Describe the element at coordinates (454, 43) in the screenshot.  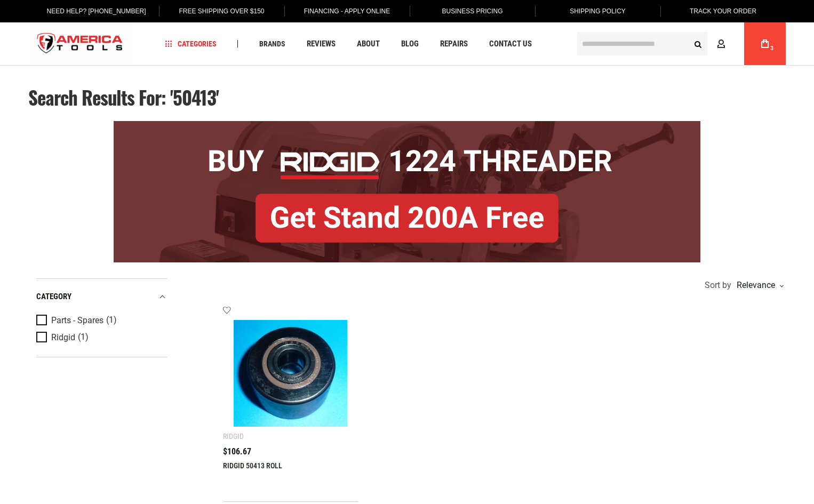
I see `a: Repairs` at that location.